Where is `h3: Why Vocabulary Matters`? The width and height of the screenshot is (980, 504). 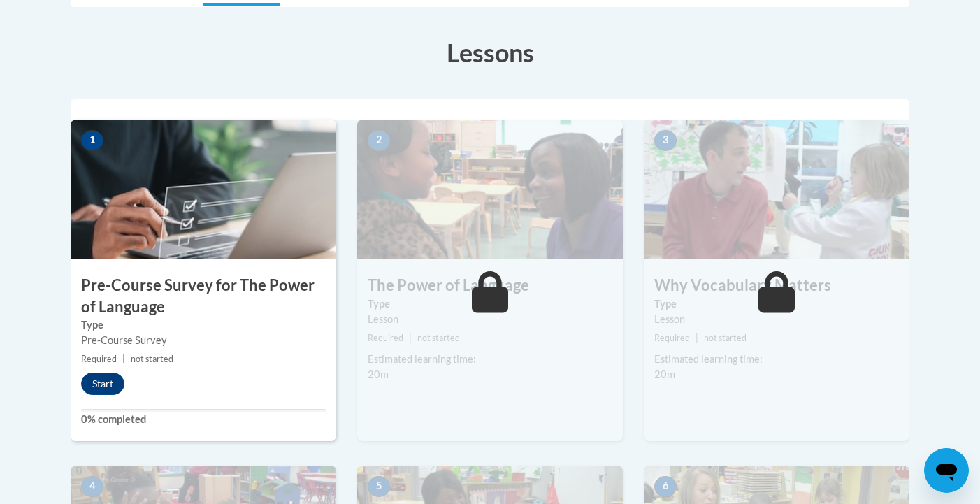 h3: Why Vocabulary Matters is located at coordinates (777, 285).